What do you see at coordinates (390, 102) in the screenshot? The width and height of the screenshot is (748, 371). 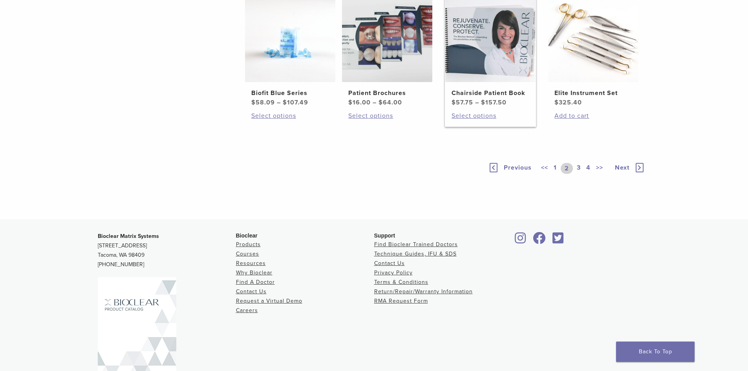 I see `bdi: 64.00` at bounding box center [390, 102].